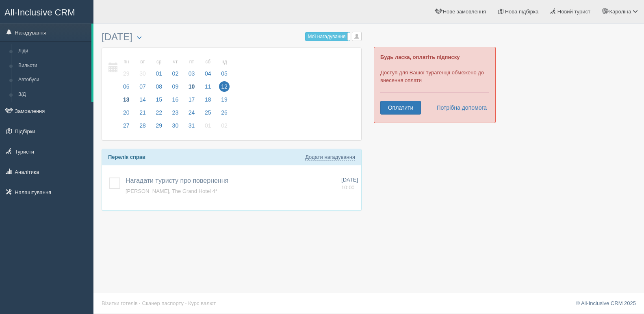 The width and height of the screenshot is (644, 314). I want to click on a: 08, so click(159, 89).